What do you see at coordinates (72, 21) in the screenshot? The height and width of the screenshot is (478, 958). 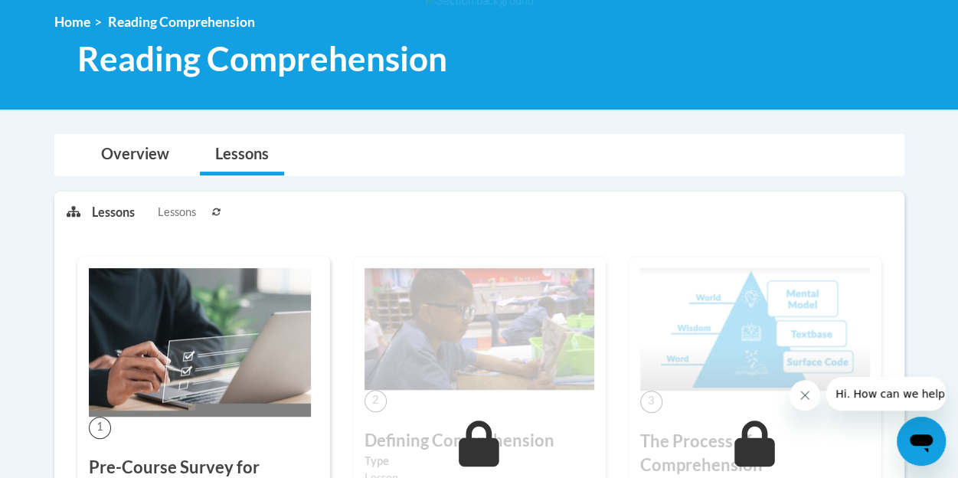 I see `a: Home` at bounding box center [72, 21].